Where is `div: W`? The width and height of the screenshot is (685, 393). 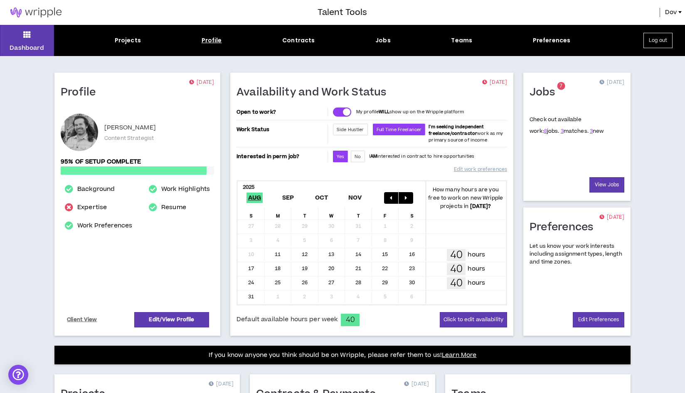 div: W is located at coordinates (332, 214).